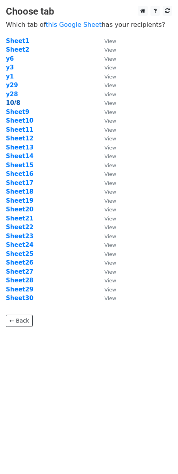  I want to click on strong: Sheet11, so click(20, 130).